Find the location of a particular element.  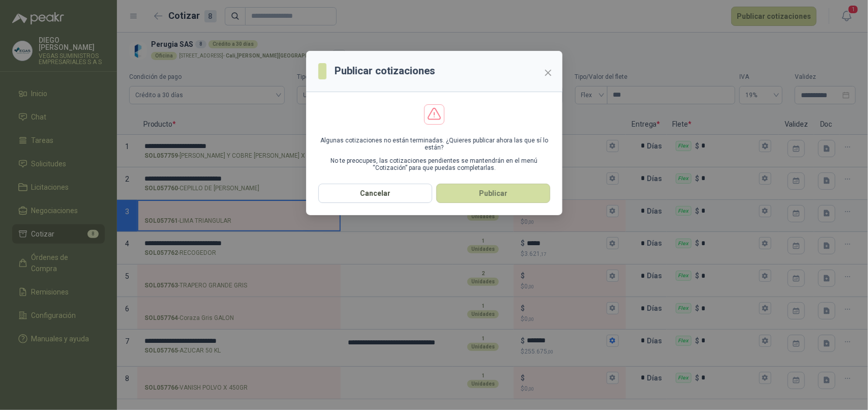

p: No te preocupes, las cotizaciones pendientes se mantendrán en el menú “Cotización” para que pueda... is located at coordinates (434, 164).